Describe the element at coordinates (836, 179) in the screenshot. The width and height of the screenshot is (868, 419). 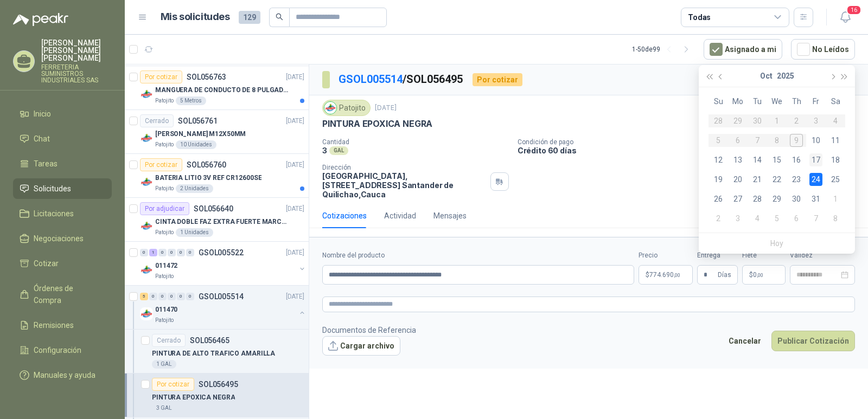
I see `td: 2025-10-25` at that location.